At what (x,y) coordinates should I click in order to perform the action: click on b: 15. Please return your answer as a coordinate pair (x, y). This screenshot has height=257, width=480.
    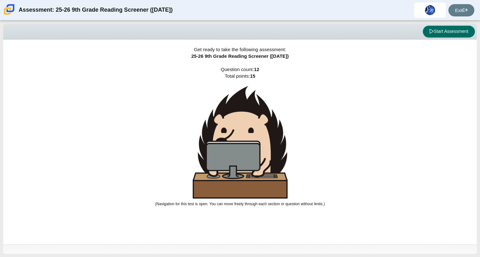
    Looking at the image, I should click on (252, 76).